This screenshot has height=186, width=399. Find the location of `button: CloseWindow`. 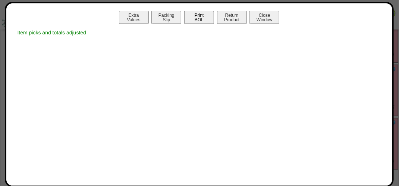

button: CloseWindow is located at coordinates (265, 17).